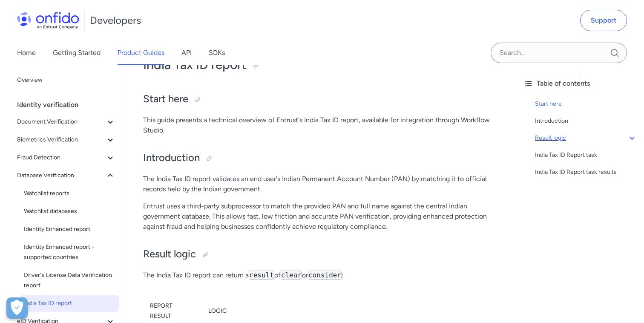  What do you see at coordinates (70, 193) in the screenshot?
I see `a: Watchlist reports` at bounding box center [70, 193].